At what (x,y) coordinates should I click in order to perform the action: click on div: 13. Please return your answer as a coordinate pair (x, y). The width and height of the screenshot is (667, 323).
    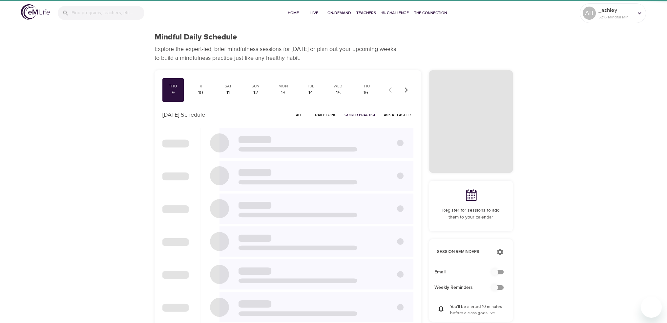
    Looking at the image, I should click on (283, 93).